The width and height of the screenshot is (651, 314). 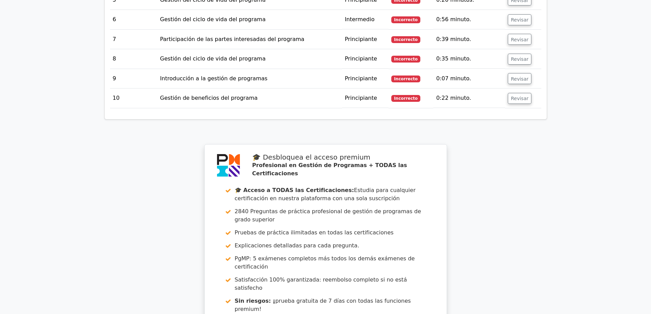 What do you see at coordinates (453, 19) in the screenshot?
I see `font: 0:56 minuto.` at bounding box center [453, 19].